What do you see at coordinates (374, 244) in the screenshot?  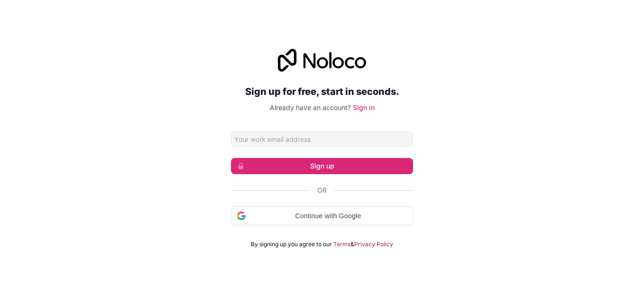 I see `a: Privacy Policy` at bounding box center [374, 244].